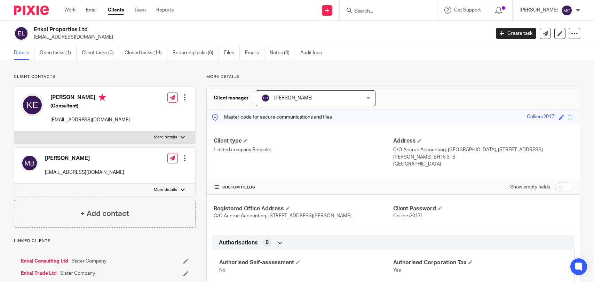 This screenshot has width=594, height=282. What do you see at coordinates (516, 33) in the screenshot?
I see `a: Create task` at bounding box center [516, 33].